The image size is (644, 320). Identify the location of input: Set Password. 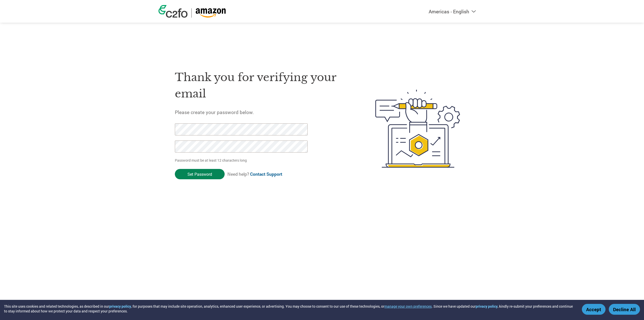
(199, 174).